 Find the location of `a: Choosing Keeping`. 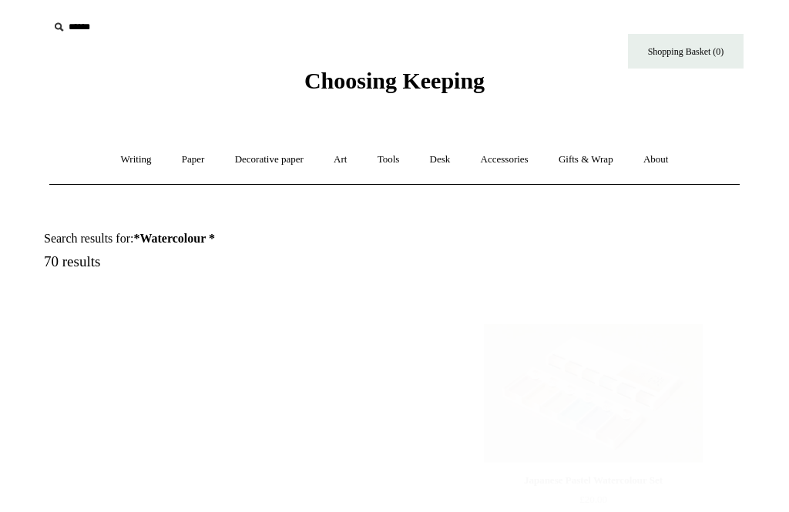

a: Choosing Keeping is located at coordinates (394, 85).